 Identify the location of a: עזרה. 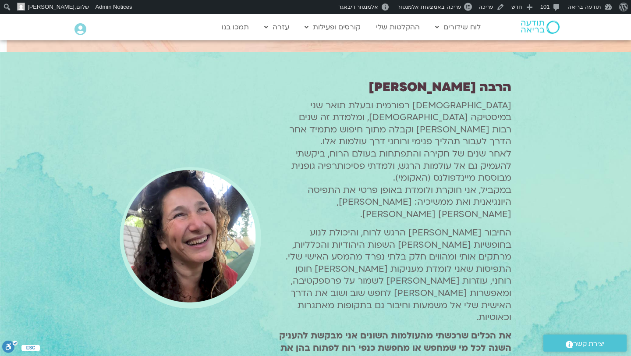
(276, 27).